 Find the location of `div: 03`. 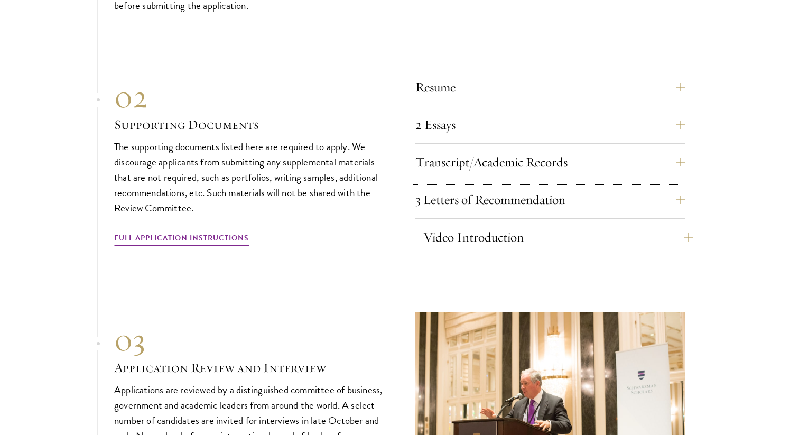

div: 03 is located at coordinates (249, 340).